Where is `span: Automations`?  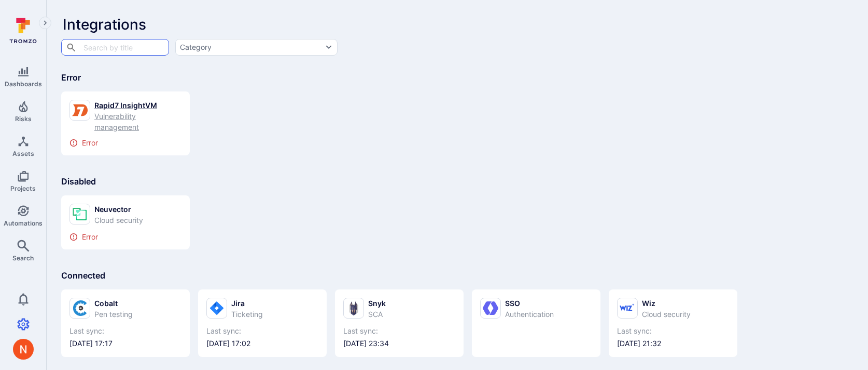
span: Automations is located at coordinates (23, 223).